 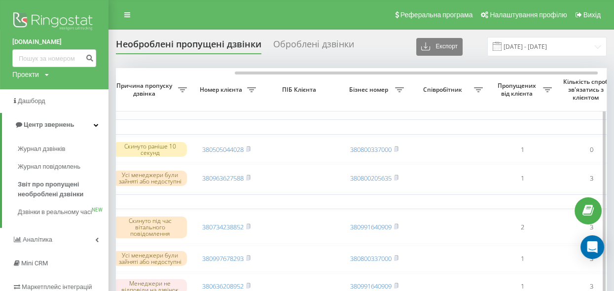 I want to click on span: Налаштування профілю, so click(x=528, y=15).